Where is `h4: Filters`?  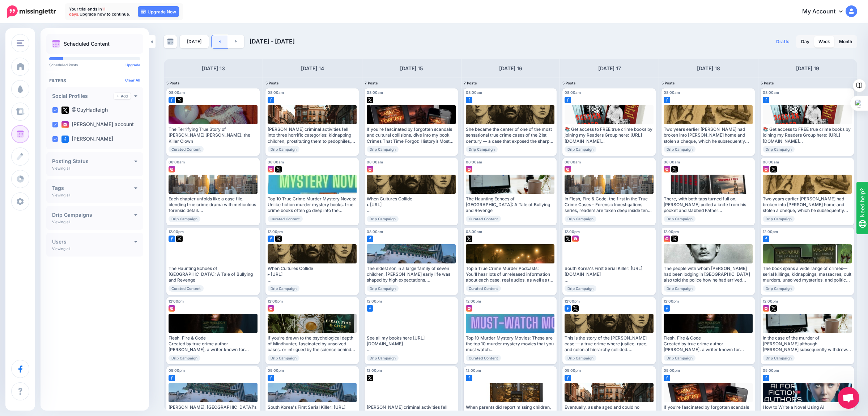 h4: Filters is located at coordinates (94, 80).